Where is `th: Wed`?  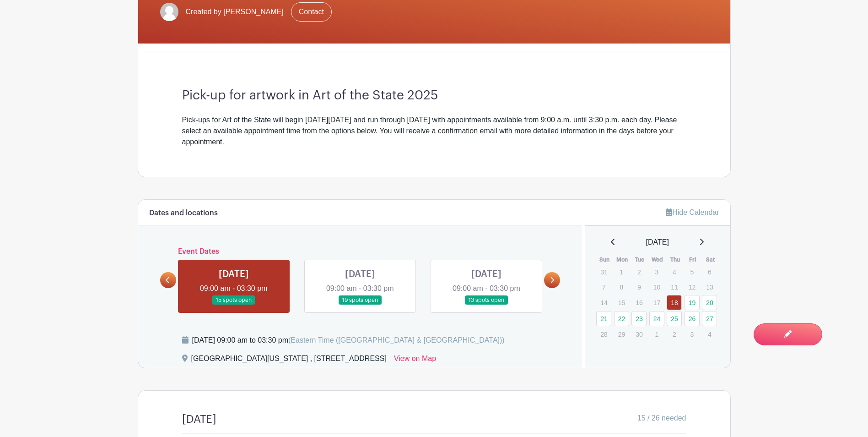
th: Wed is located at coordinates (658, 260).